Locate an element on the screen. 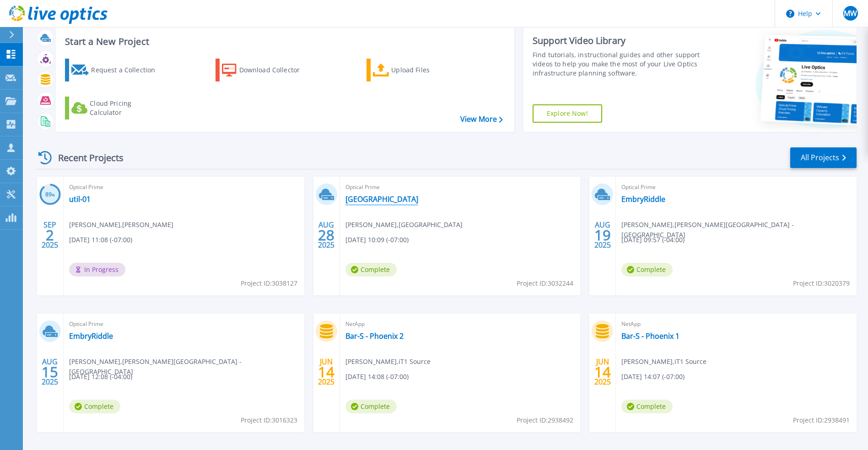 This screenshot has height=450, width=868. div: Support Video Library is located at coordinates (618, 41).